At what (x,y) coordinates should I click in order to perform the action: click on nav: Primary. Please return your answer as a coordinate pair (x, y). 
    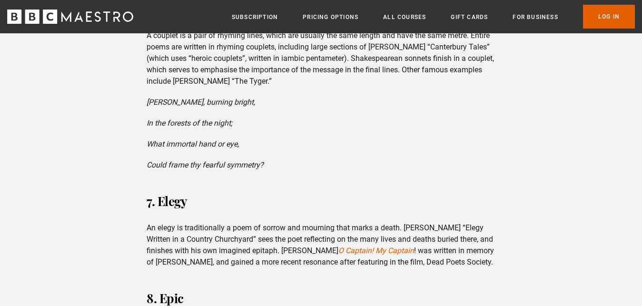
    Looking at the image, I should click on (433, 17).